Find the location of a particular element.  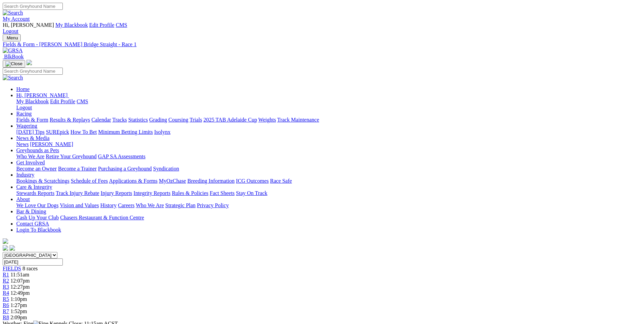

a: Track Injury Rebate is located at coordinates (77, 193).